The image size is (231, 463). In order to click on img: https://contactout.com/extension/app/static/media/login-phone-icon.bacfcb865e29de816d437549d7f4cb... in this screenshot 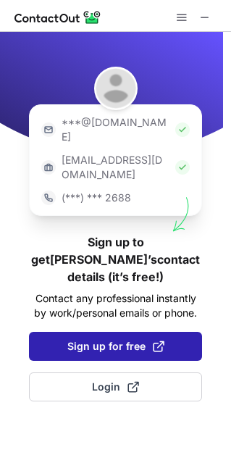, I will do `click(49, 198)`.